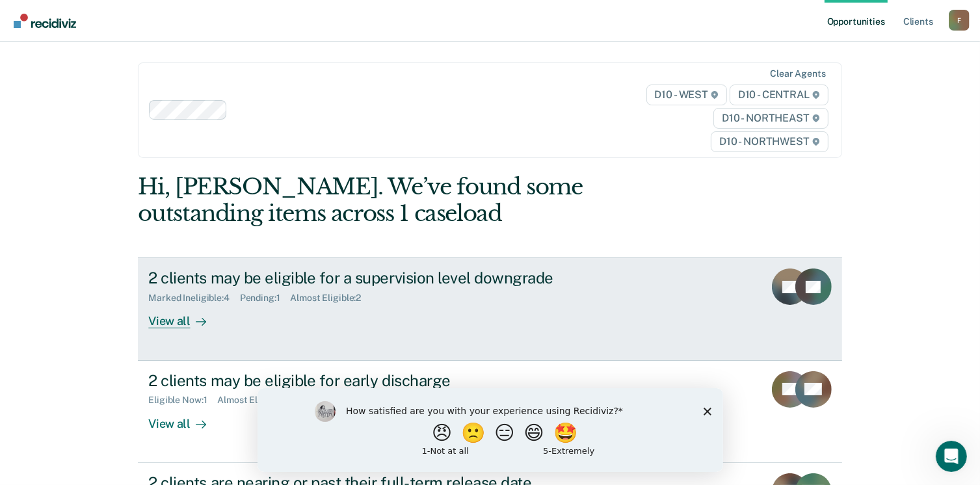 The height and width of the screenshot is (485, 980). Describe the element at coordinates (247, 45) in the screenshot. I see `button: 3` at that location.